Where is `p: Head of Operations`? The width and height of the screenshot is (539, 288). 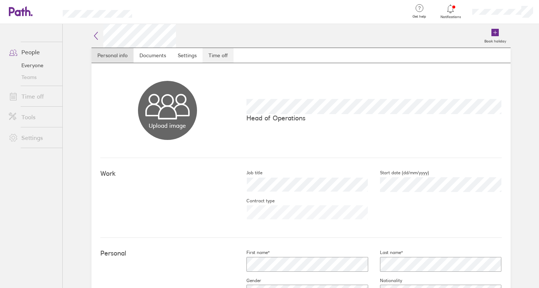 p: Head of Operations is located at coordinates (374, 118).